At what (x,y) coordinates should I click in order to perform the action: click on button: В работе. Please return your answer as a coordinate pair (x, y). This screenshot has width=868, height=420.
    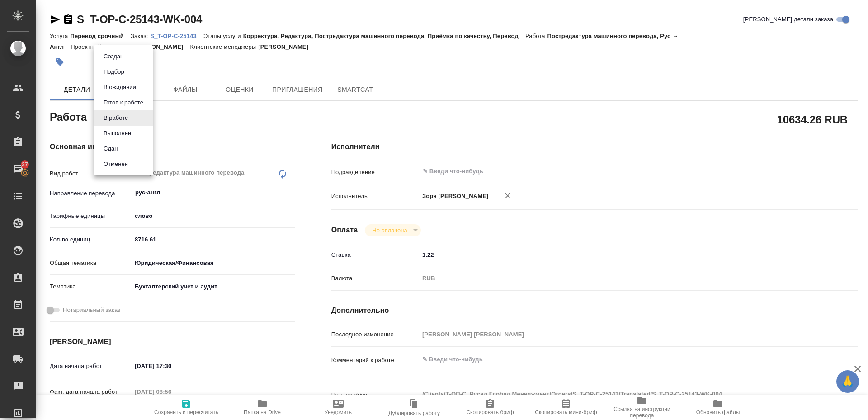
    Looking at the image, I should click on (116, 118).